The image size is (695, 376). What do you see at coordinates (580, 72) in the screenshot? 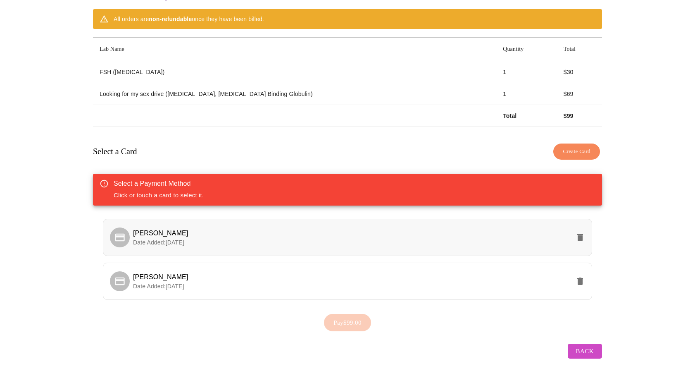
I see `td: $ 30` at bounding box center [580, 72].